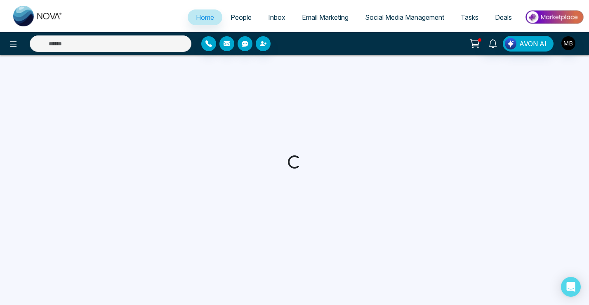 The height and width of the screenshot is (305, 589). What do you see at coordinates (38, 16) in the screenshot?
I see `img: Nova CRM Logo` at bounding box center [38, 16].